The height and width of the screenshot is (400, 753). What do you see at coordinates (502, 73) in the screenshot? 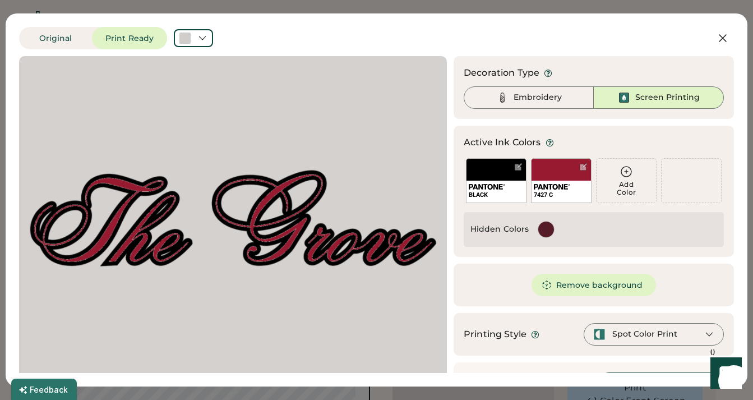
I see `div: Decoration Type` at bounding box center [502, 73].